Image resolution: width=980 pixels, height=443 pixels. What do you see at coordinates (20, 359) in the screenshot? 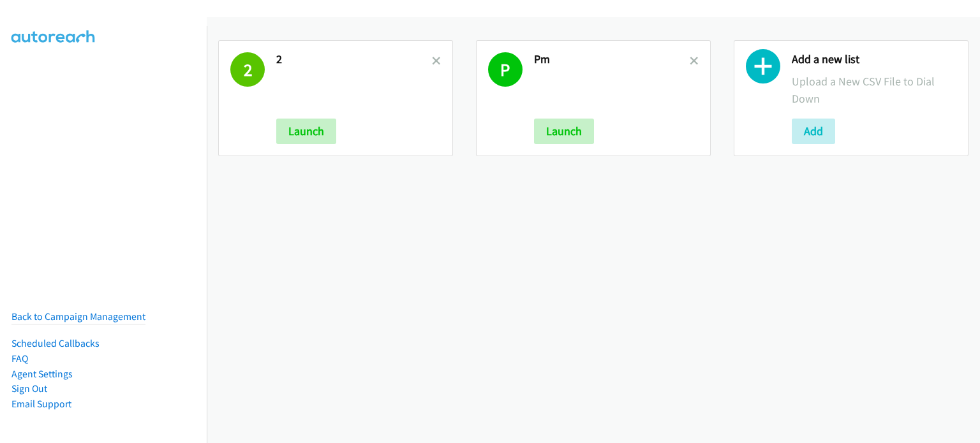
I see `a: FAQ` at bounding box center [20, 359].